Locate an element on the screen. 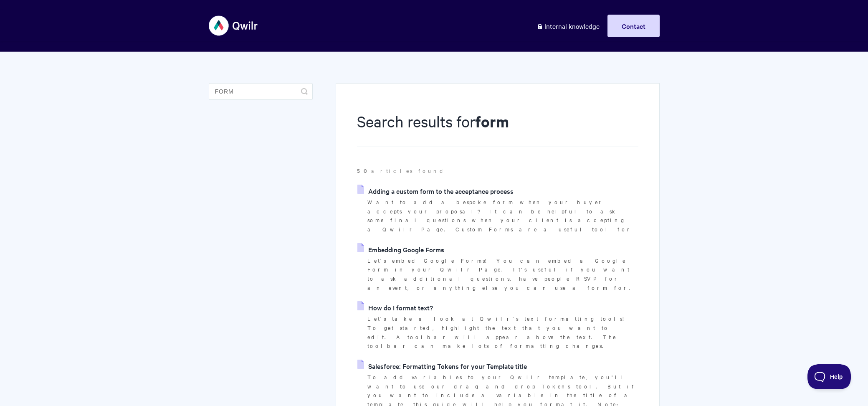 This screenshot has height=406, width=868. a: Adding a custom form to the acceptance process is located at coordinates (435, 191).